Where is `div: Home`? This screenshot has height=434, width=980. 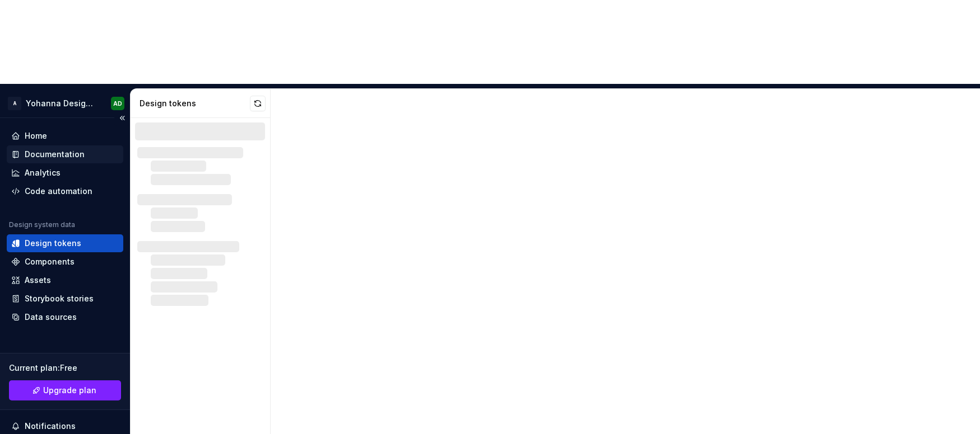 div: Home is located at coordinates (36, 136).